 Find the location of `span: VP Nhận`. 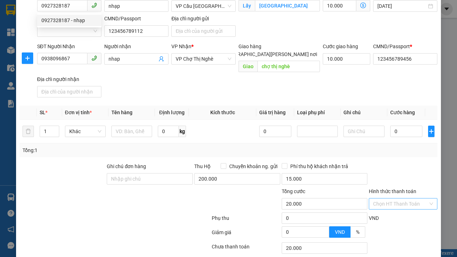

span: VP Nhận is located at coordinates (181, 46).